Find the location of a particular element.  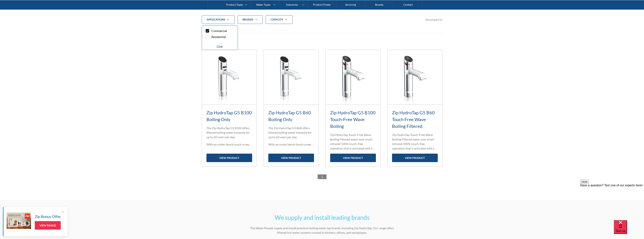

form: Filter 5 is located at coordinates (322, 23).